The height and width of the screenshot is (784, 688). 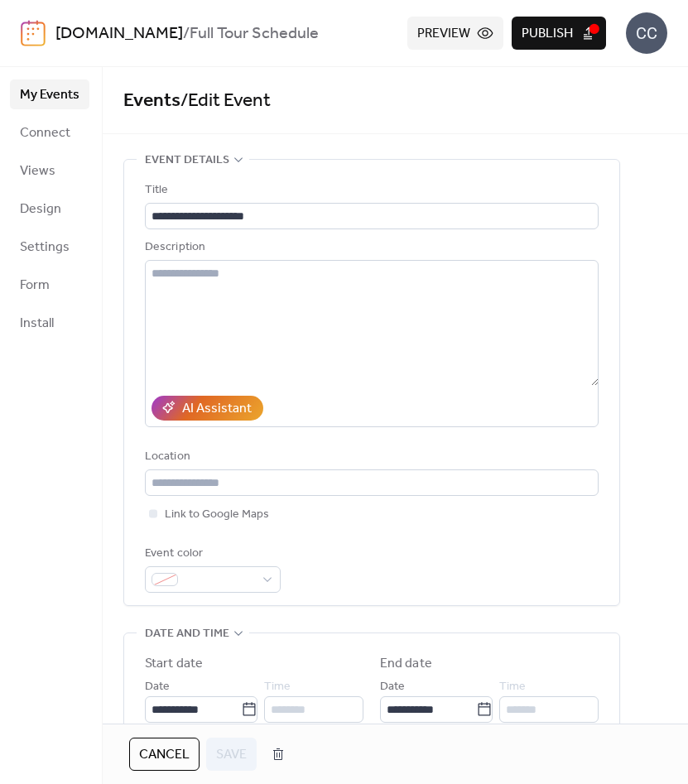 I want to click on button: Preview, so click(x=455, y=33).